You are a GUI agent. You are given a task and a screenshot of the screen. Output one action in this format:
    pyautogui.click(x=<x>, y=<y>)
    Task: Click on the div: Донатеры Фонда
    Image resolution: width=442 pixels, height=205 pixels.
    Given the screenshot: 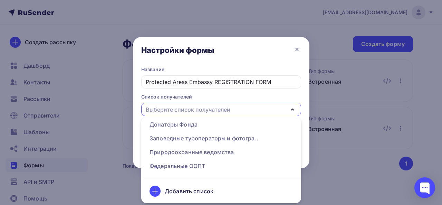 What is the action you would take?
    pyautogui.click(x=173, y=124)
    